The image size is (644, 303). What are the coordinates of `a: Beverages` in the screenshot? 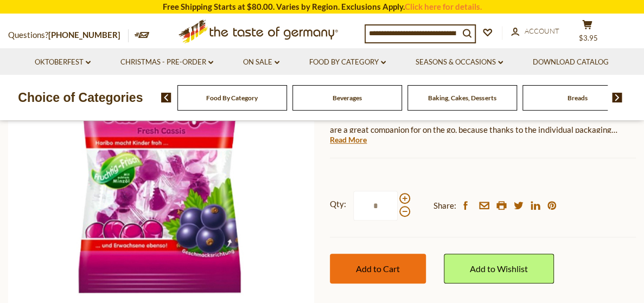 It's located at (347, 98).